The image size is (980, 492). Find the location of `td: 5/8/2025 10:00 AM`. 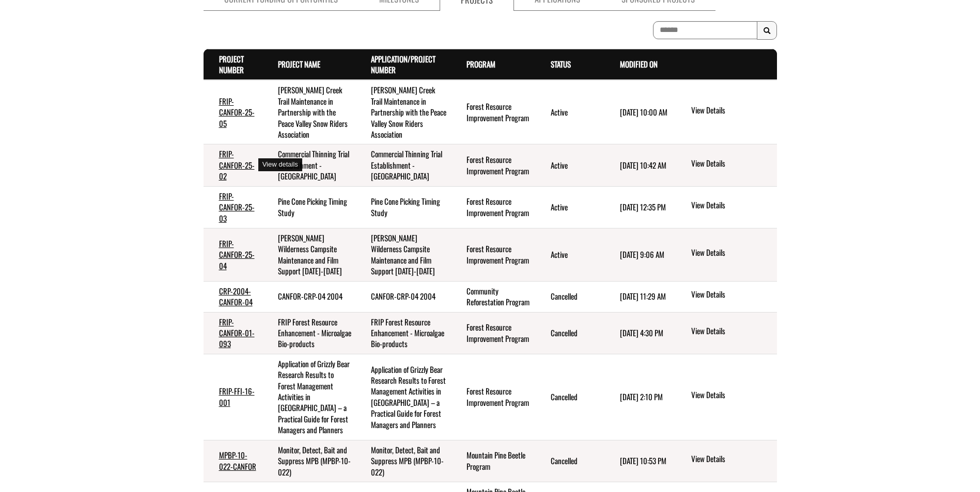

td: 5/8/2025 10:00 AM is located at coordinates (639, 112).